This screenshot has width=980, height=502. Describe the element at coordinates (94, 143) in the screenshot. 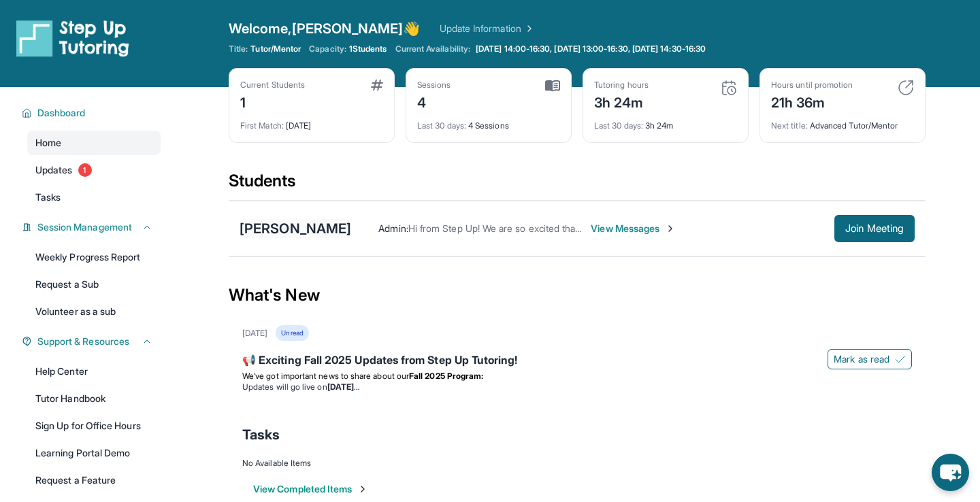

I see `a: Home` at that location.